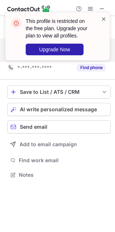 This screenshot has height=232, width=115. I want to click on div: Save to List / ATS / CRM, so click(59, 92).